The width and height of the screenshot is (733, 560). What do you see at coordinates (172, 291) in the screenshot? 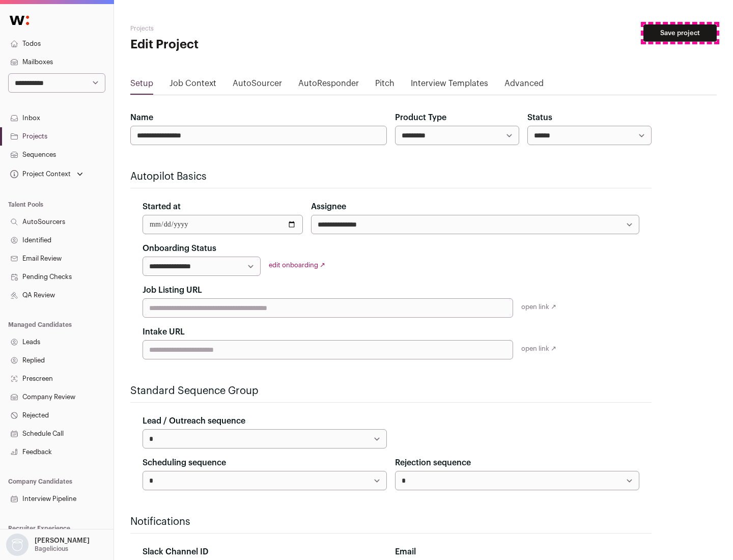
I see `label: Job Listing URL` at bounding box center [172, 291].